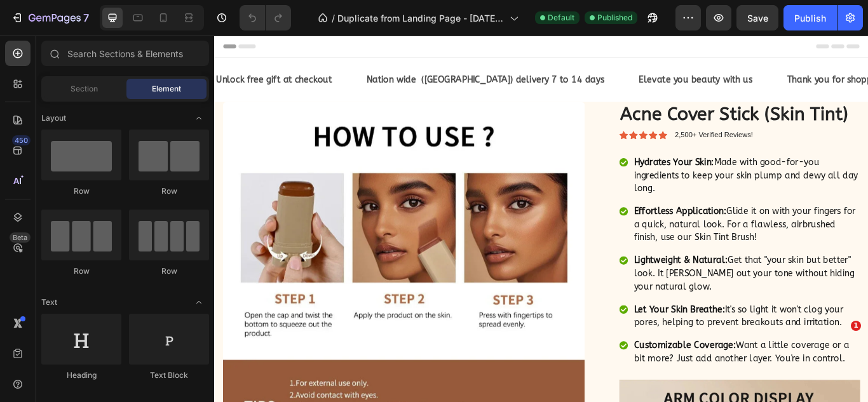 The width and height of the screenshot is (868, 402). I want to click on span: Published, so click(614, 18).